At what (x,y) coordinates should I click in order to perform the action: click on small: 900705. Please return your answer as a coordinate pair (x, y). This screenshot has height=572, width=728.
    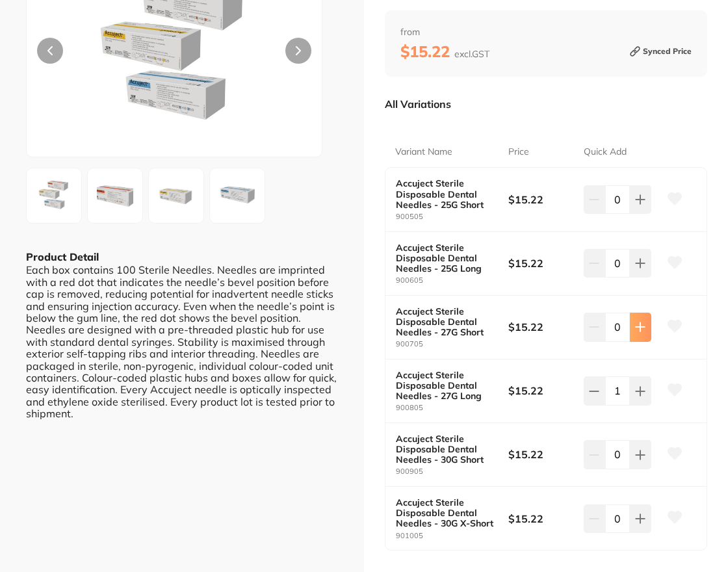
    Looking at the image, I should click on (451, 344).